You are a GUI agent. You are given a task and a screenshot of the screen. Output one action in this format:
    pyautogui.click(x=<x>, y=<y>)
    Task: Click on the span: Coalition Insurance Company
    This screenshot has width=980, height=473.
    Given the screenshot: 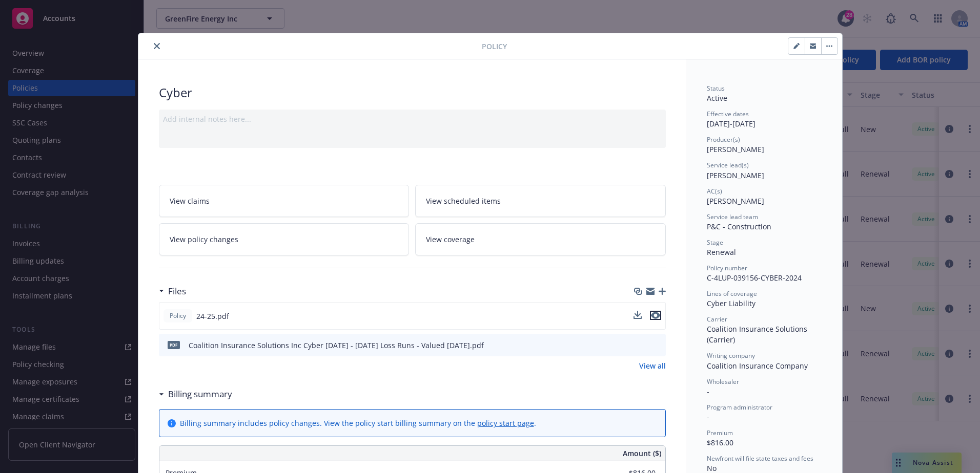 What is the action you would take?
    pyautogui.click(x=757, y=366)
    